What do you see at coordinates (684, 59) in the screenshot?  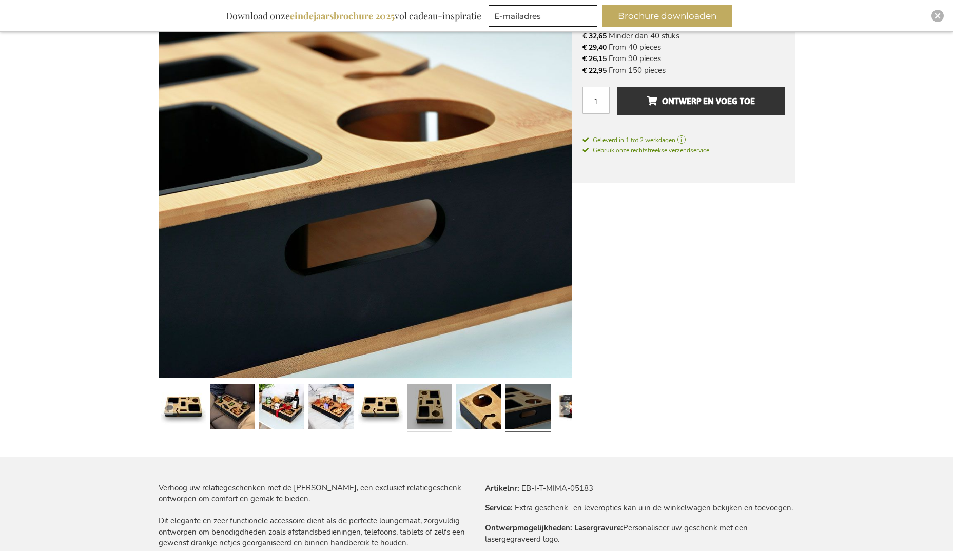 I see `li: From 90 pieces` at bounding box center [684, 59].